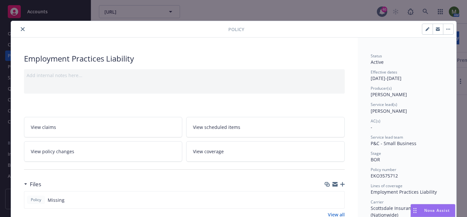 This screenshot has height=217, width=467. I want to click on span: Policy number, so click(383, 169).